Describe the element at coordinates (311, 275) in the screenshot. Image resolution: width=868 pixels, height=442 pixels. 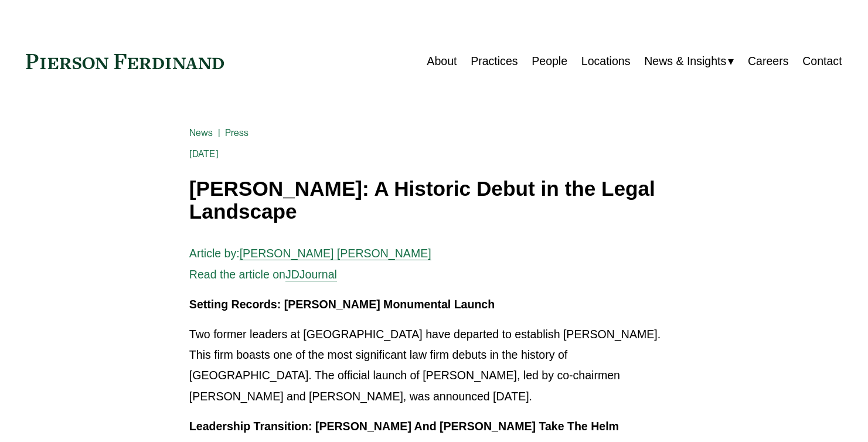
I see `span: JDJournal` at that location.